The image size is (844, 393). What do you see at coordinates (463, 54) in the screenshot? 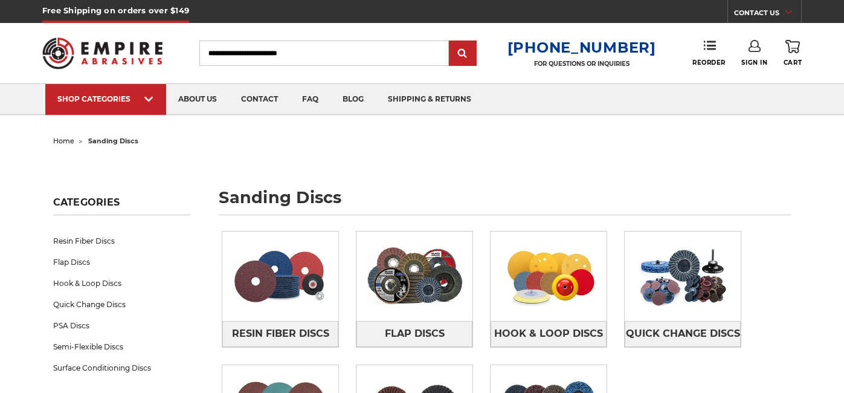
I see `input: Submit` at bounding box center [463, 54].